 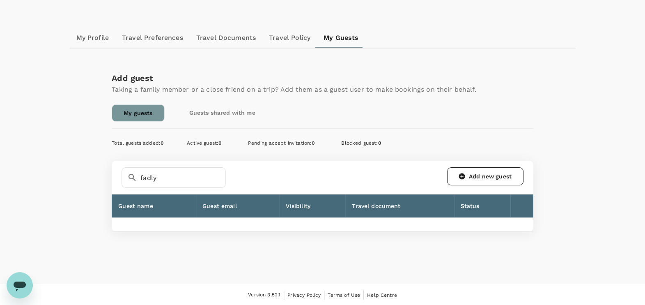 I want to click on div: Add guest, so click(x=294, y=78).